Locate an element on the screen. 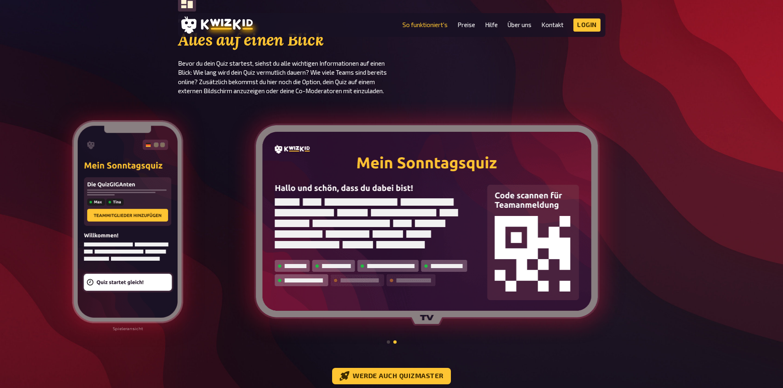 Image resolution: width=783 pixels, height=388 pixels. h2: Alles auf einen Blick is located at coordinates (285, 40).